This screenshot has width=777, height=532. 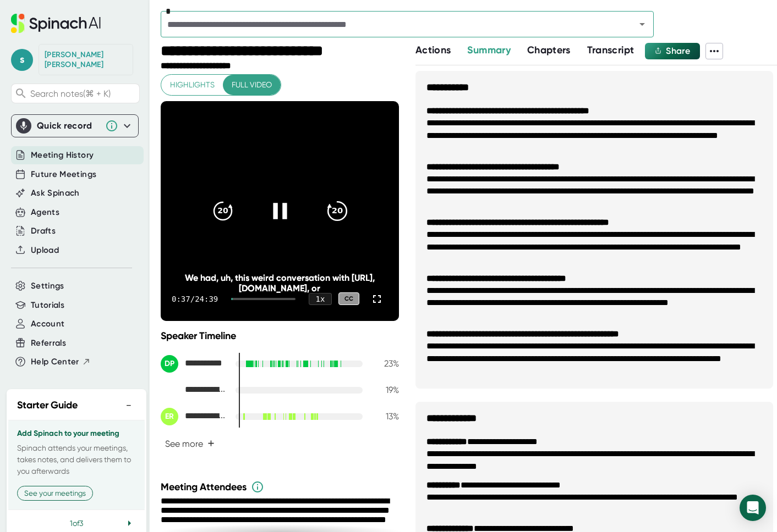 What do you see at coordinates (385, 364) in the screenshot?
I see `div: 23 %` at bounding box center [385, 364].